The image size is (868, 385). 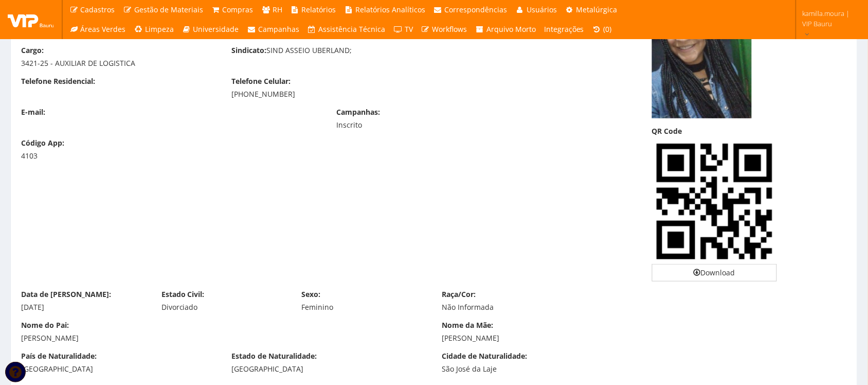 I want to click on span: Usuários, so click(x=541, y=9).